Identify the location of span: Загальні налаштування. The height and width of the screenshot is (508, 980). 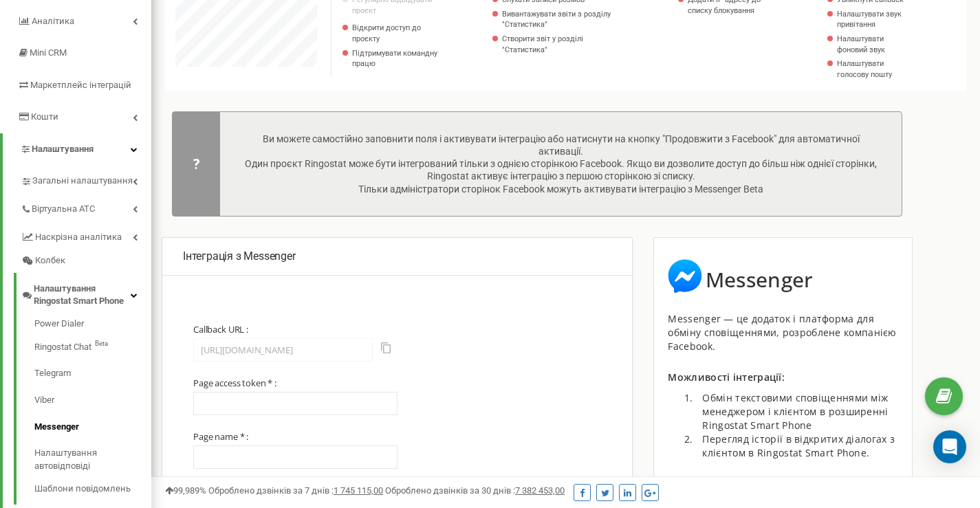
(82, 181).